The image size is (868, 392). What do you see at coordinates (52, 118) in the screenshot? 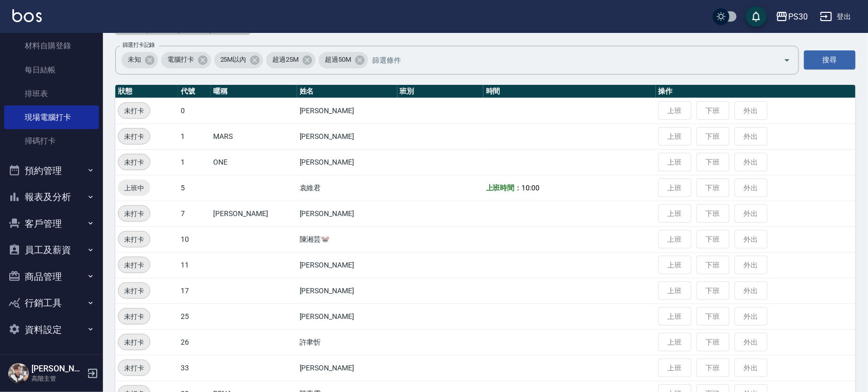
I see `a: 現場電腦打卡` at bounding box center [52, 118].